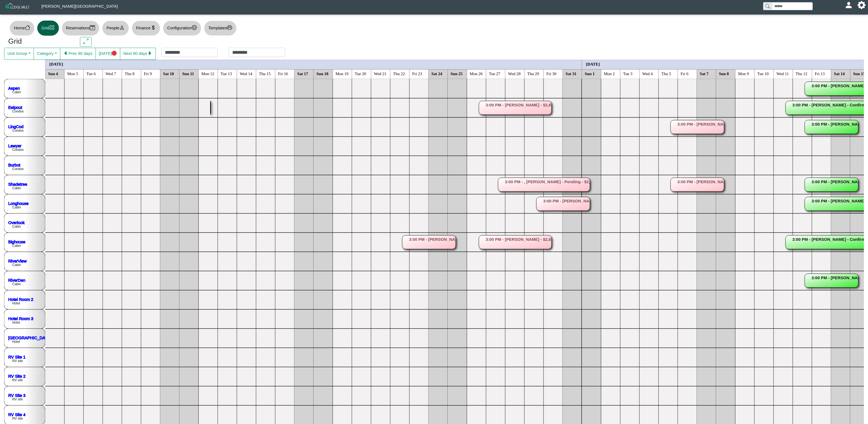  I want to click on text: Thu 22, so click(399, 73).